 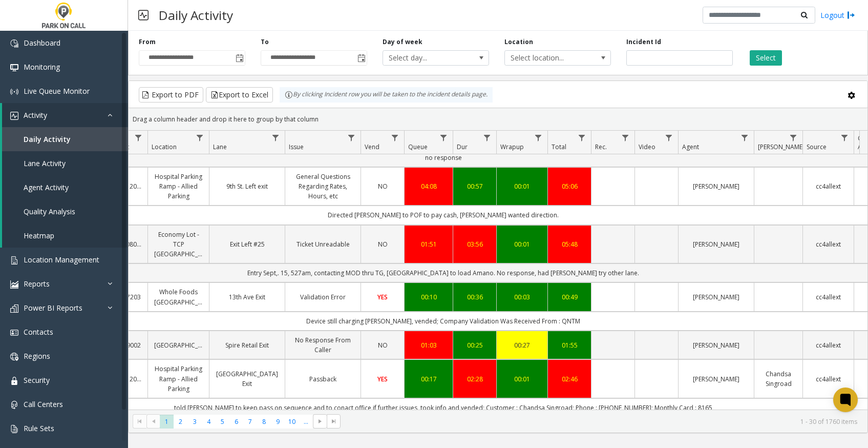 I want to click on a: Video Filter Menu, so click(x=668, y=137).